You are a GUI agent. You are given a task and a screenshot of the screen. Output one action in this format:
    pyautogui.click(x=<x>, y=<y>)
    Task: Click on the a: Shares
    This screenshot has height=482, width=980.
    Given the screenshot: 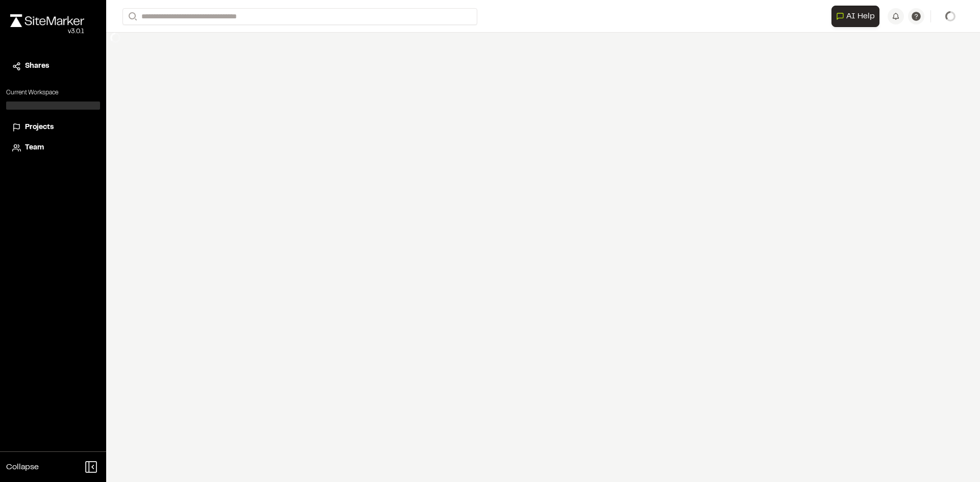 What is the action you would take?
    pyautogui.click(x=53, y=66)
    